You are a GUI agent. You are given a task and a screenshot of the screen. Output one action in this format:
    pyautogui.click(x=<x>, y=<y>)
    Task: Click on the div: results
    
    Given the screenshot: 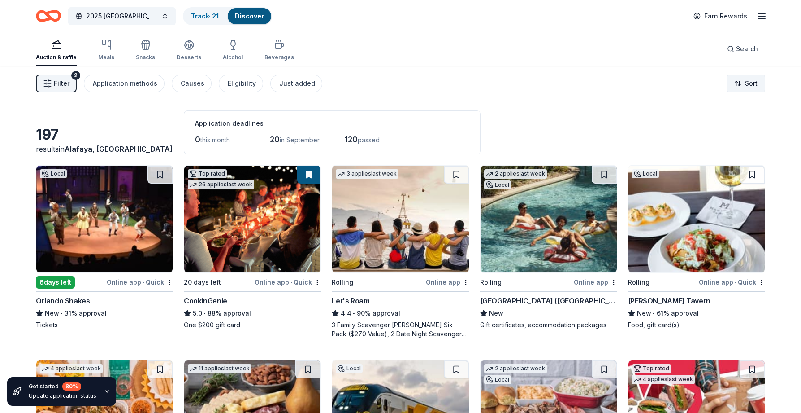 What is the action you would take?
    pyautogui.click(x=104, y=149)
    